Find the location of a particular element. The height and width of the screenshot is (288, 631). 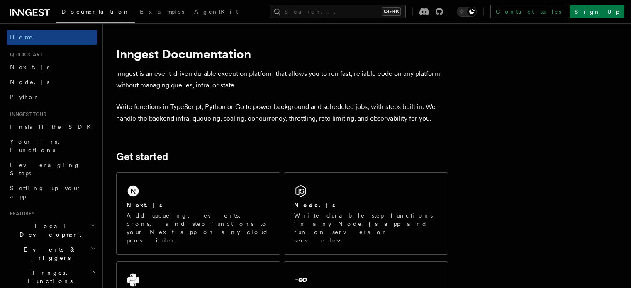

p: Write functions in TypeScript, Python or Go to power background and scheduled jobs, with steps bu... is located at coordinates (282, 113).